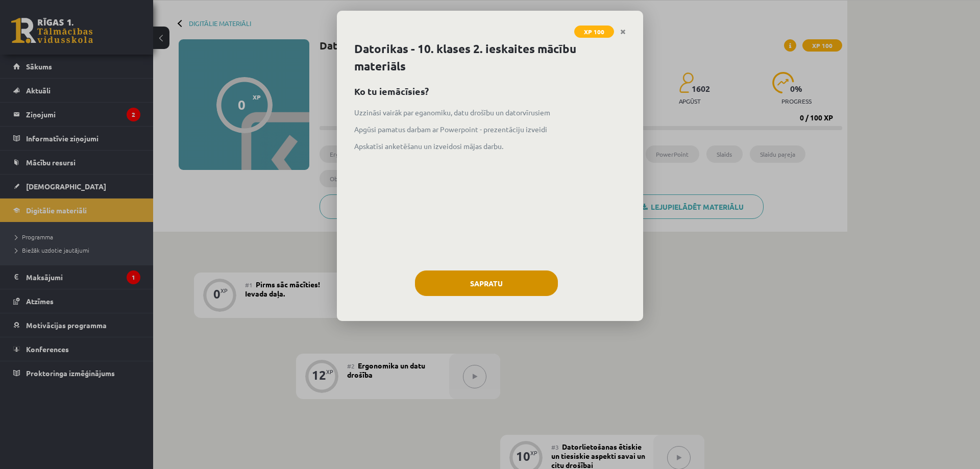 This screenshot has width=980, height=469. What do you see at coordinates (486, 283) in the screenshot?
I see `button: Sapratu` at bounding box center [486, 283].